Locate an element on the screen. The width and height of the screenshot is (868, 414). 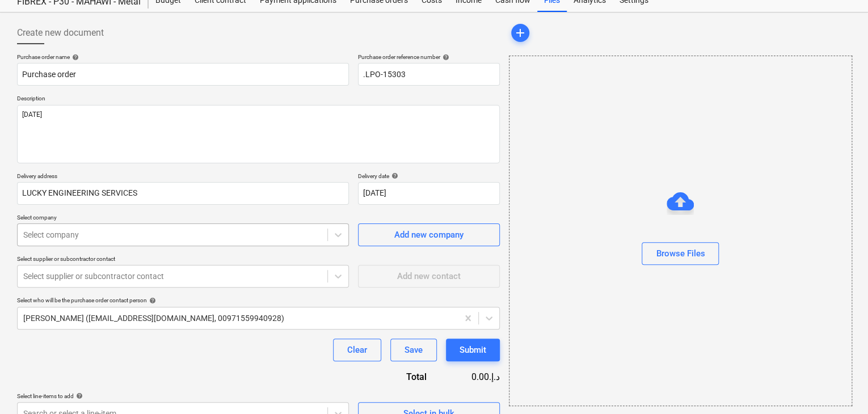
div: Select who will be the purchase order contact person is located at coordinates (258, 300).